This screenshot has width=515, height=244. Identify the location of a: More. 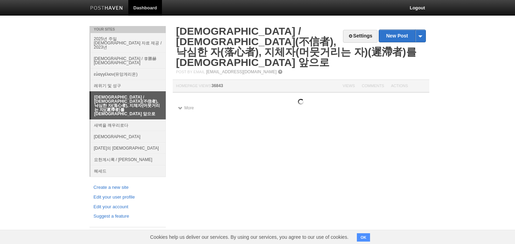
(186, 108).